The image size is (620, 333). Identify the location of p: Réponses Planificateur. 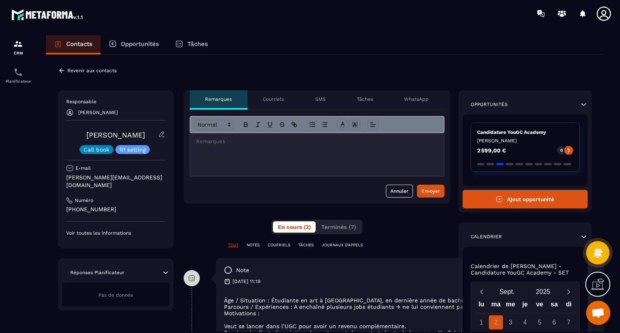
(97, 273).